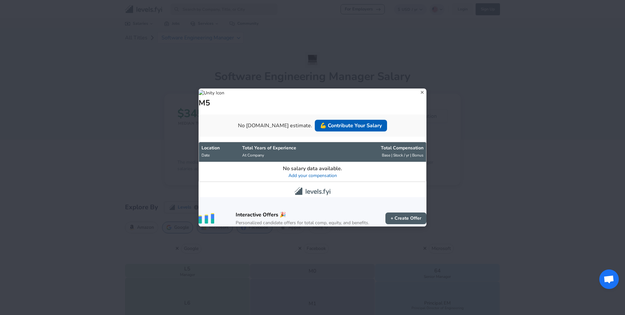  I want to click on h6: Interactive Offers 🎉, so click(302, 215).